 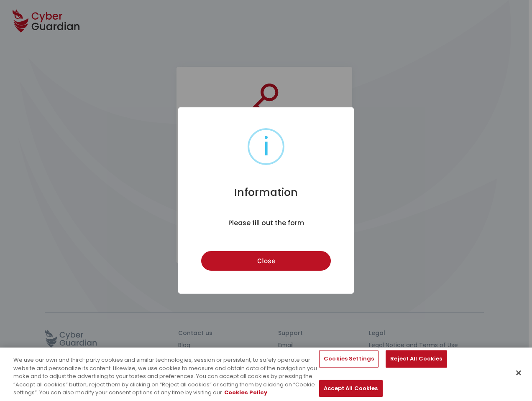 What do you see at coordinates (245, 393) in the screenshot?
I see `a: More information about your privacy, opens in a new tab` at bounding box center [245, 393].